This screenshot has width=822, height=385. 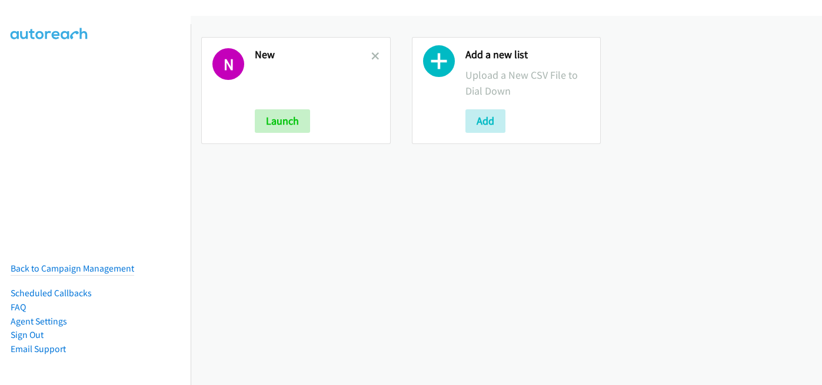 What do you see at coordinates (528, 55) in the screenshot?
I see `h2: Add a new list` at bounding box center [528, 55].